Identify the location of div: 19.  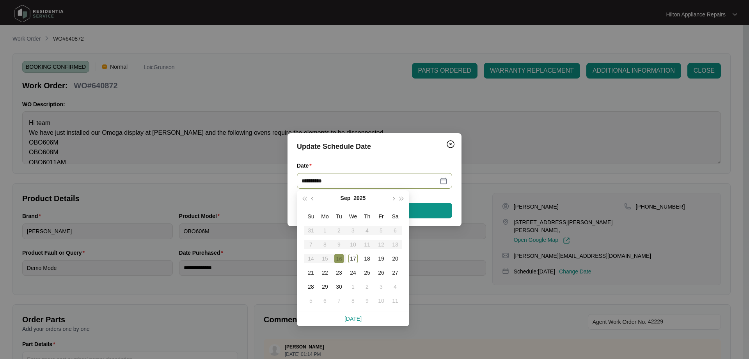
(381, 258).